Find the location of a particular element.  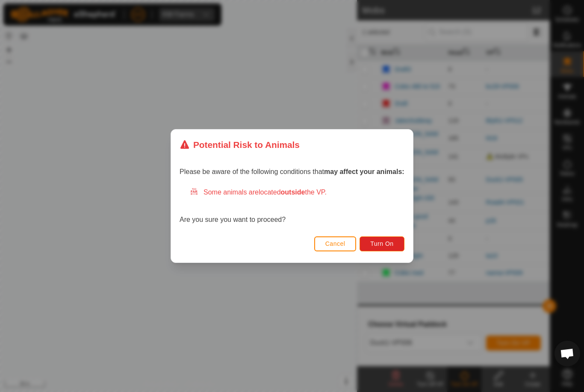

span: Please be aware of the following conditions that is located at coordinates (292, 171).